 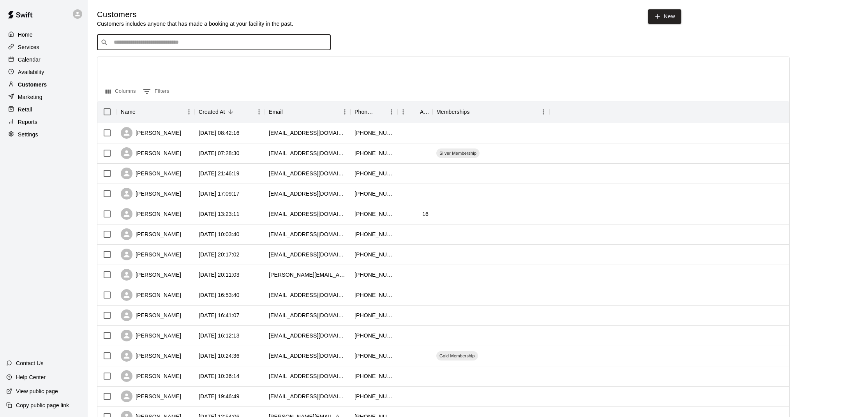 I want to click on div: 2025-10-14 08:42:16, so click(x=219, y=133).